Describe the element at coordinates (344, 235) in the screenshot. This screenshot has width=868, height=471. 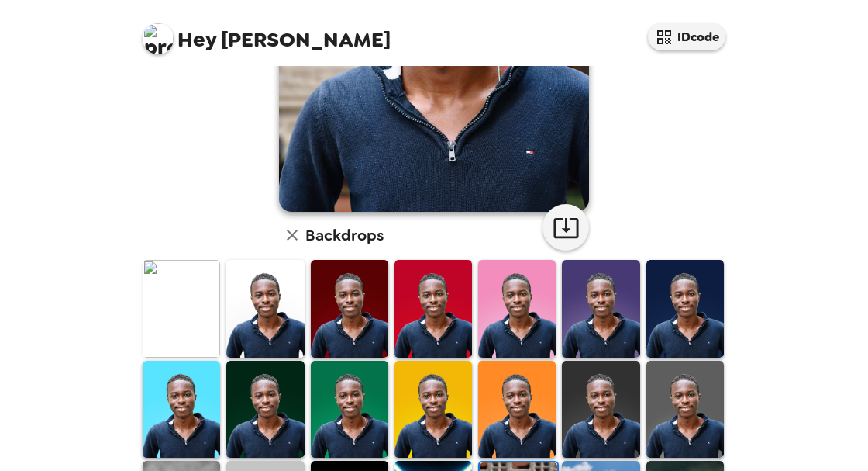
I see `h6: Backdrops` at that location.